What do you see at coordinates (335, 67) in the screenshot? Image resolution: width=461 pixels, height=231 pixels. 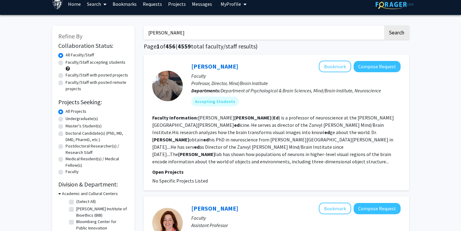 I see `button: Add Ed Connor to Bookmarks` at bounding box center [335, 67].